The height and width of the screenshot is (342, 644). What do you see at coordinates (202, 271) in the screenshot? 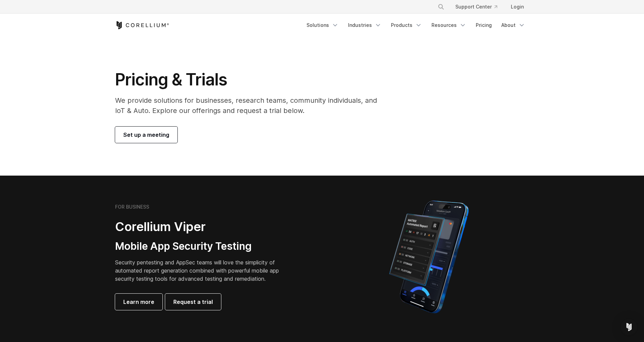
I see `p: Security pentesting and AppSec teams will love the simplicity of automated report generation comb...` at bounding box center [202, 271].